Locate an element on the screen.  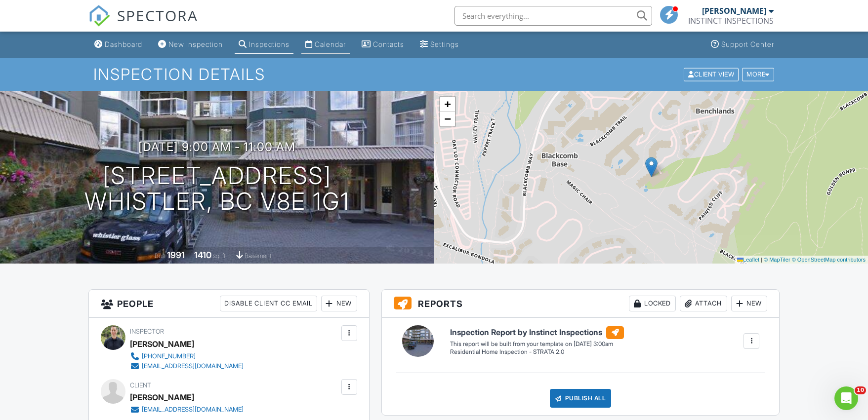
div: Disable Client CC Email is located at coordinates (268, 304).